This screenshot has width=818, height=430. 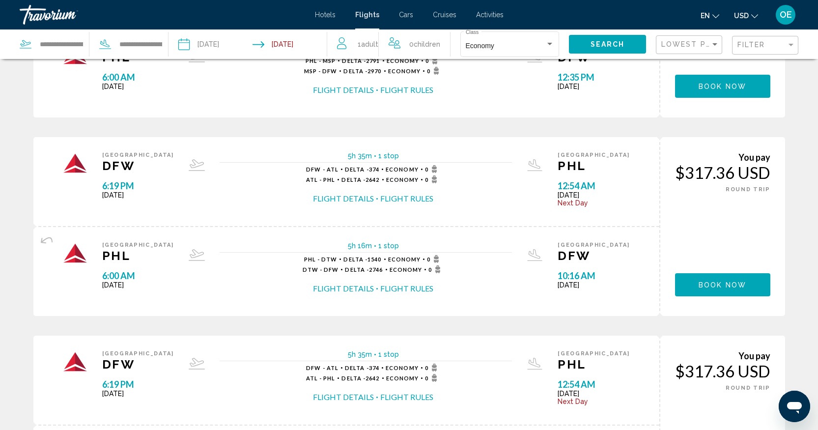 What do you see at coordinates (388, 44) in the screenshot?
I see `button: Travelers: 1 adult, 0 children` at bounding box center [388, 44].